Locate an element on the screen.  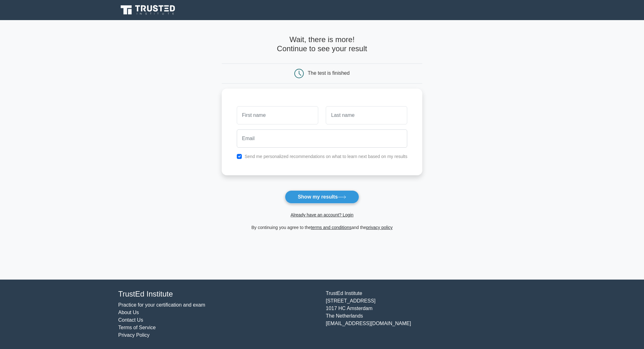
a: Practice for your certification and exam is located at coordinates (162, 304).